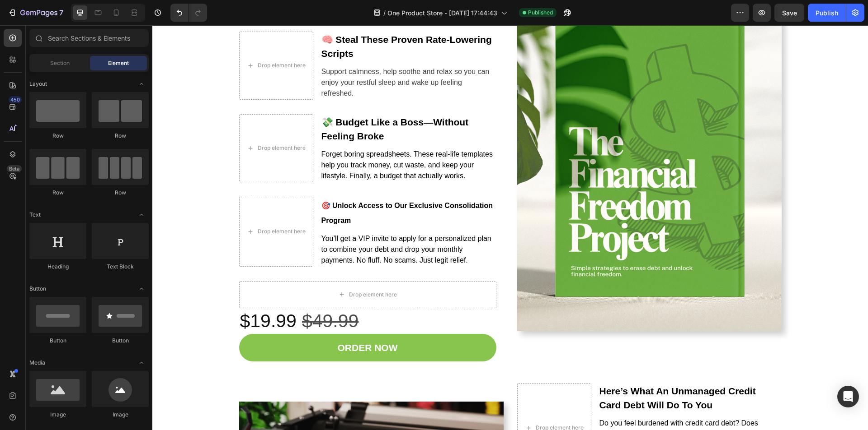  What do you see at coordinates (61, 13) in the screenshot?
I see `p: 7` at bounding box center [61, 13].